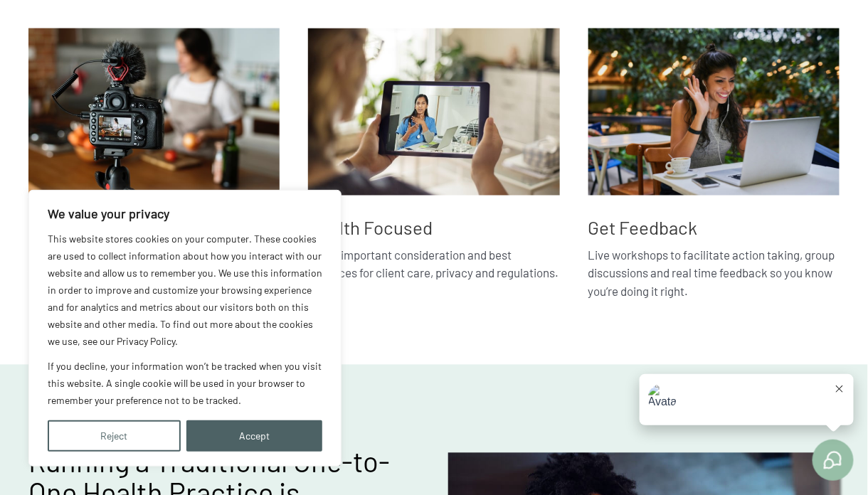 The height and width of the screenshot is (495, 868). Describe the element at coordinates (185, 383) in the screenshot. I see `p: If you decline, your information won’t be tracked when you visit this website. A single cookie wi...` at that location.